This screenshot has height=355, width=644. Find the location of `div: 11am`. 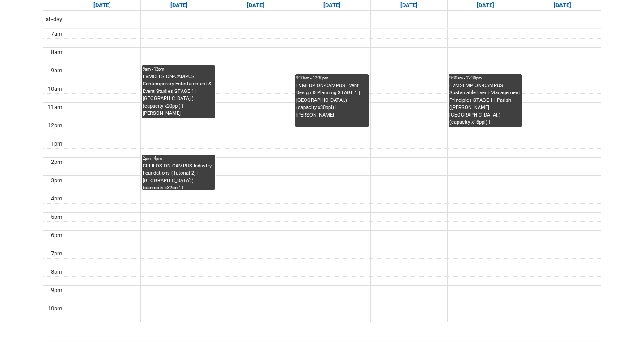

div: 11am is located at coordinates (55, 107).